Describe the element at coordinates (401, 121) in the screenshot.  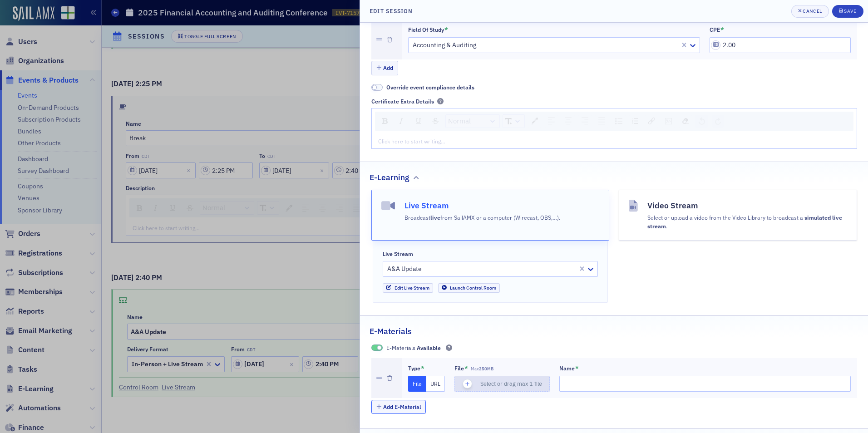
I see `div: Italic` at that location.